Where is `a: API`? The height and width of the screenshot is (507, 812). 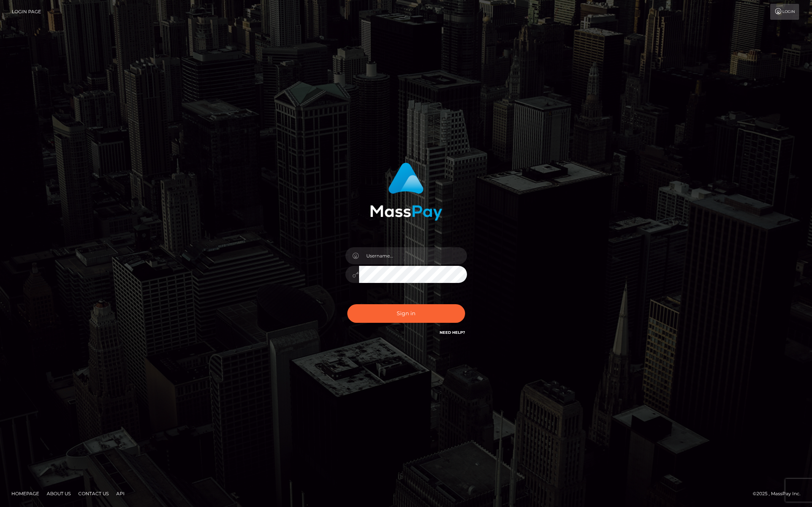 a: API is located at coordinates (121, 493).